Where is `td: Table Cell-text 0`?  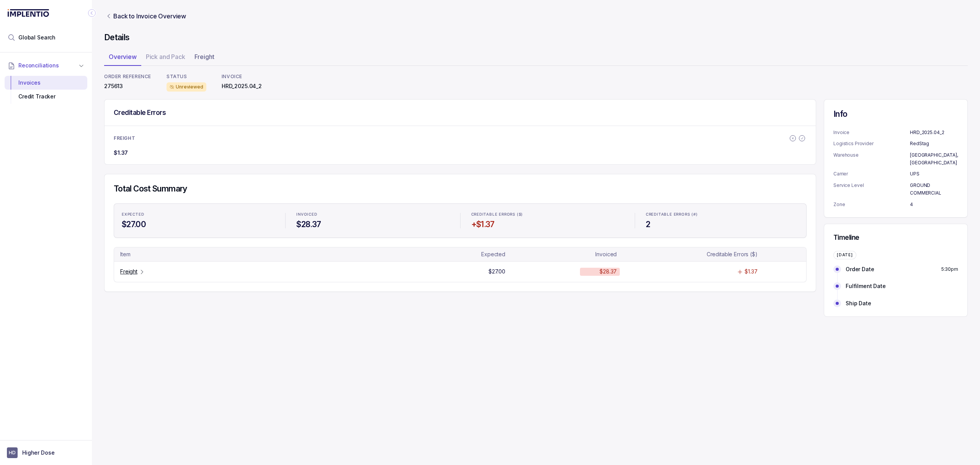 td: Table Cell-text 0 is located at coordinates (288, 254).